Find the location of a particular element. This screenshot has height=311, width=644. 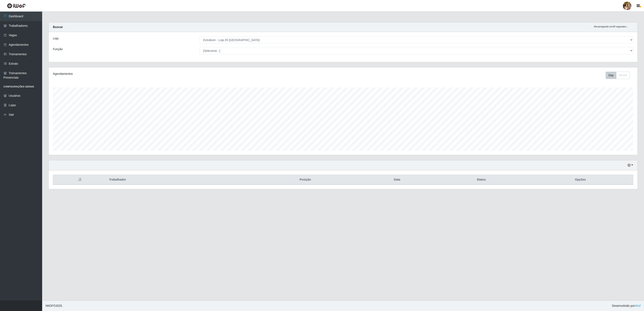

th: Status is located at coordinates (481, 180).